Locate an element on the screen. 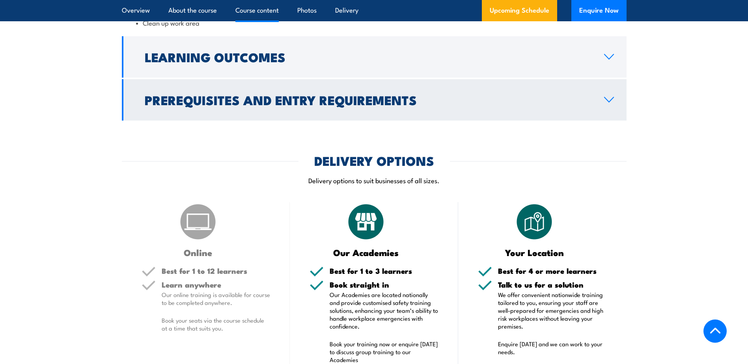  p: Our online training is available for course to be completed anywhere. is located at coordinates (216, 299).